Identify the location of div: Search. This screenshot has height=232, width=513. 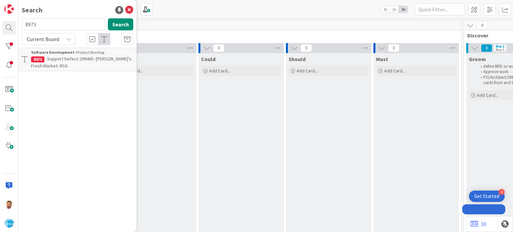
(32, 10).